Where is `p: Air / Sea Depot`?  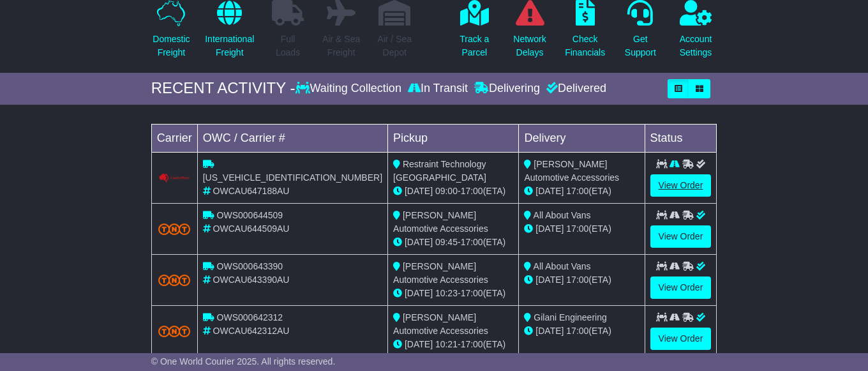
p: Air / Sea Depot is located at coordinates (394, 46).